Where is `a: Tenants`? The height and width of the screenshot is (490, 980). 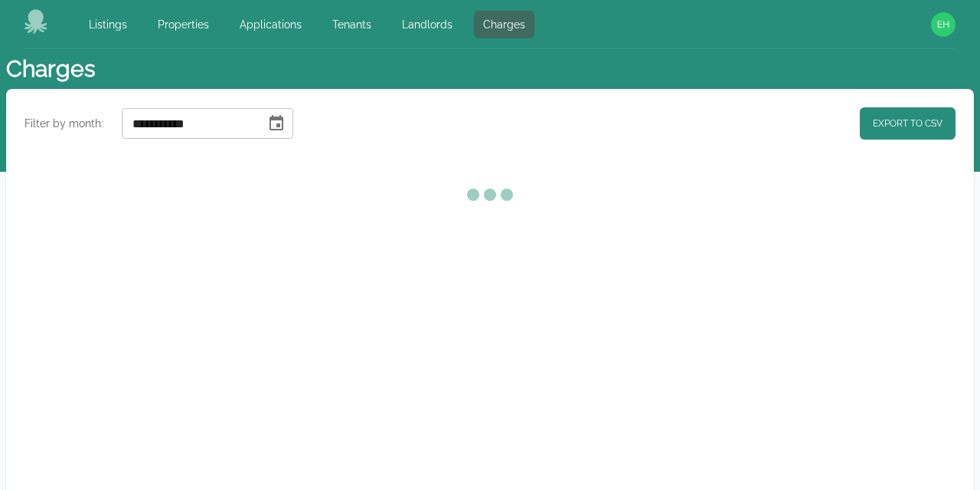 a: Tenants is located at coordinates (351, 24).